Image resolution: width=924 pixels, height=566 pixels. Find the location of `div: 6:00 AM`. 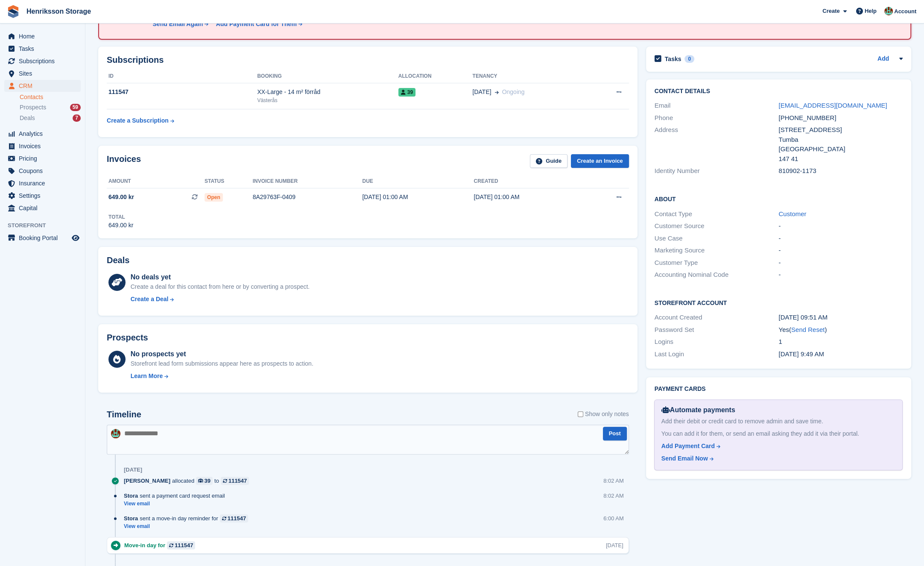

div: 6:00 AM is located at coordinates (613, 518).